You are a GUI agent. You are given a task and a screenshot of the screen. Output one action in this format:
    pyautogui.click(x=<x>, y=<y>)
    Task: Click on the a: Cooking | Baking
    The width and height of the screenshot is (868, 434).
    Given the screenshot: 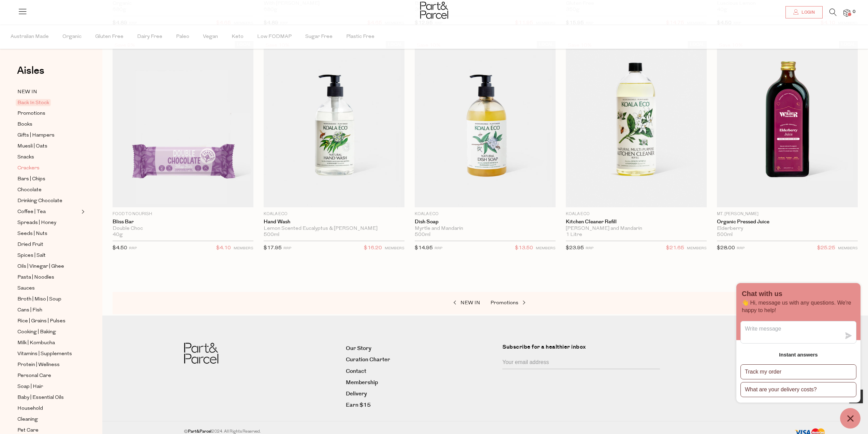 What is the action you would take?
    pyautogui.click(x=48, y=332)
    